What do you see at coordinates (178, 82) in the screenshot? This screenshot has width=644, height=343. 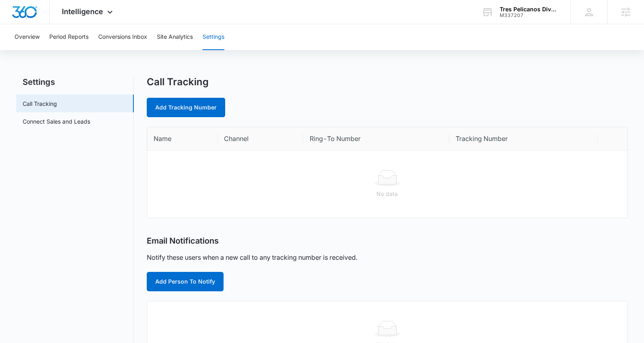 I see `h1: Call Tracking` at bounding box center [178, 82].